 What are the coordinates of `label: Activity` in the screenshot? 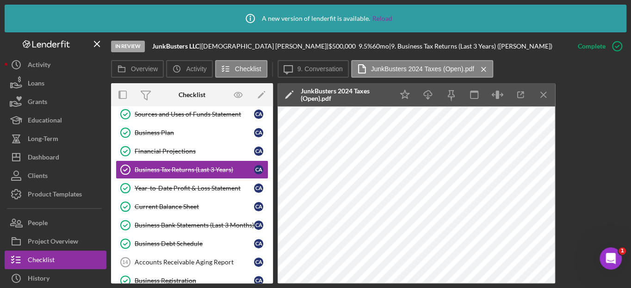 It's located at (196, 69).